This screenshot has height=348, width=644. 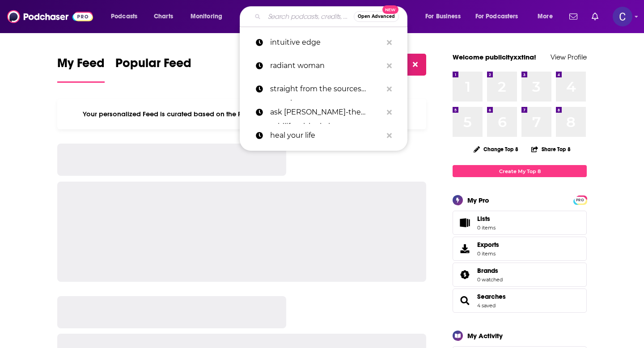 I want to click on span: New, so click(x=391, y=9).